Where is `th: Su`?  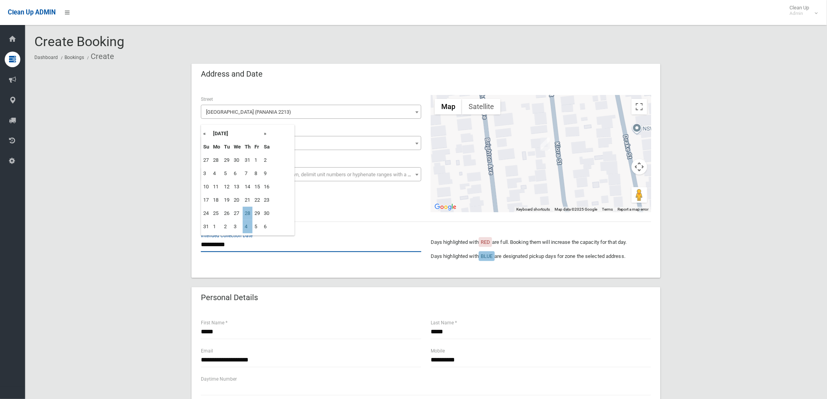
th: Su is located at coordinates (206, 147).